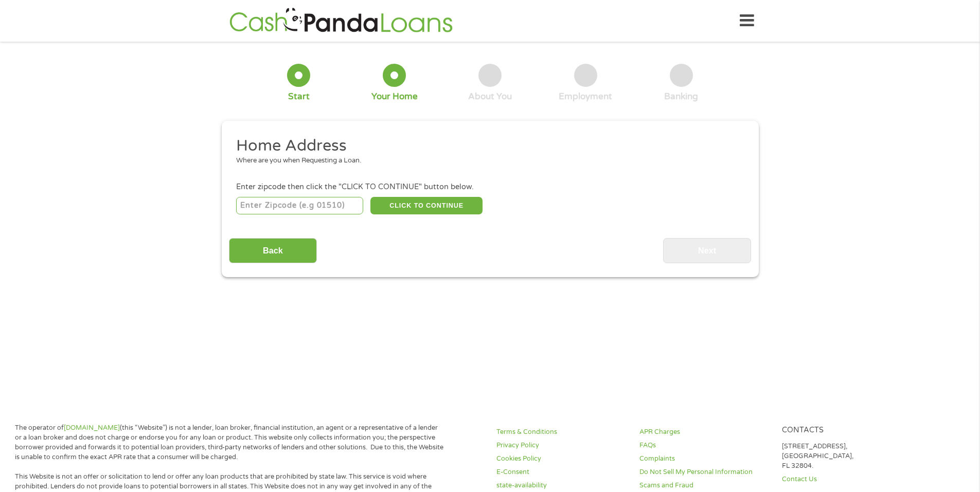  What do you see at coordinates (562, 472) in the screenshot?
I see `a: E-Consent` at bounding box center [562, 472].